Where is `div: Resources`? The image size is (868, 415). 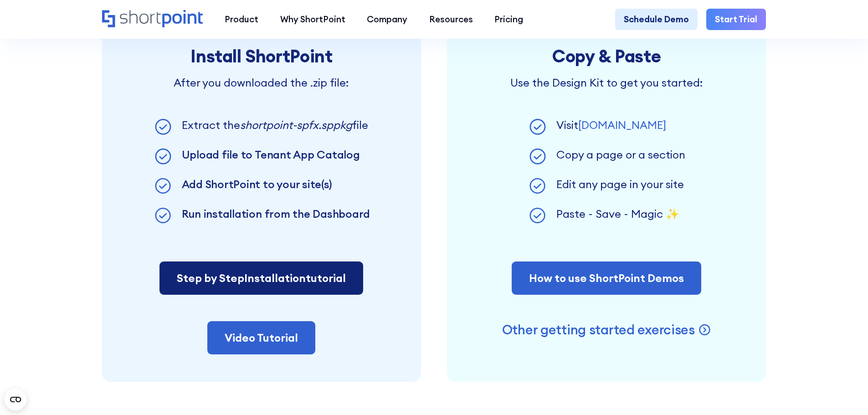 div: Resources is located at coordinates (451, 19).